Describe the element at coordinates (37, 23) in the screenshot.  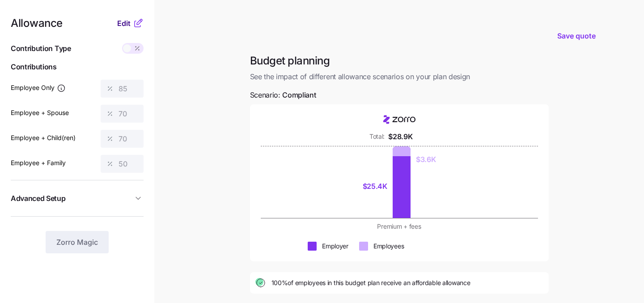
I see `span: Allowance` at that location.